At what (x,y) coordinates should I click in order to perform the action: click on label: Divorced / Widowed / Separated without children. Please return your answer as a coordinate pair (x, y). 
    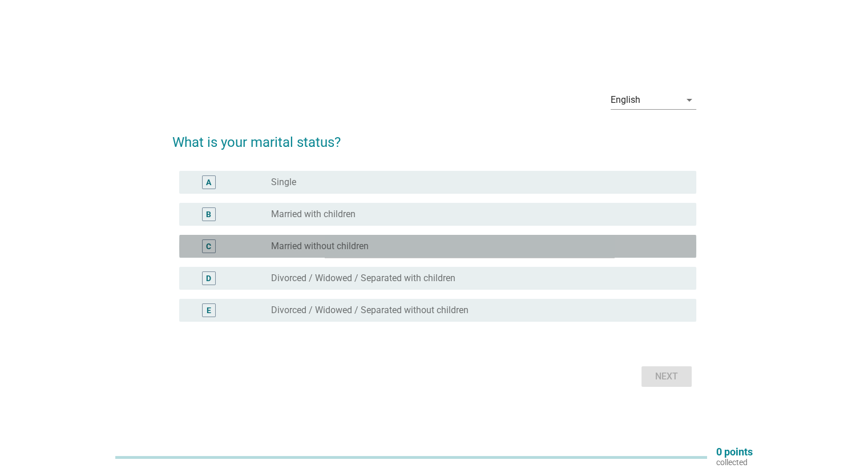
    Looking at the image, I should click on (370, 310).